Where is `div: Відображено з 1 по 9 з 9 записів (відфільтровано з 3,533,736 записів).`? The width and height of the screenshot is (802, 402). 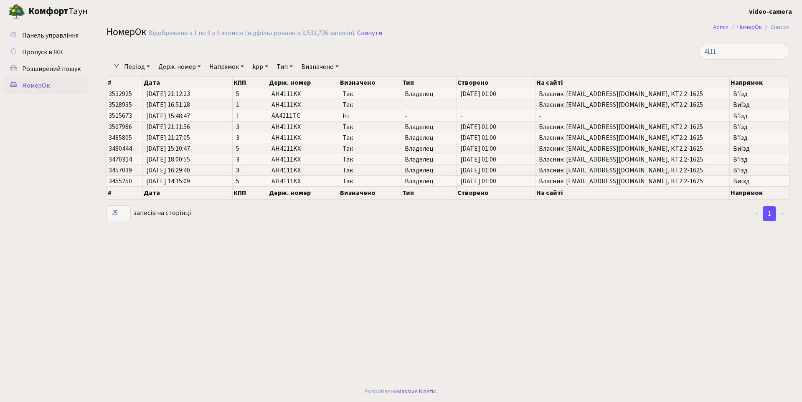 div: Відображено з 1 по 9 з 9 записів (відфільтровано з 3,533,736 записів). is located at coordinates (252, 33).